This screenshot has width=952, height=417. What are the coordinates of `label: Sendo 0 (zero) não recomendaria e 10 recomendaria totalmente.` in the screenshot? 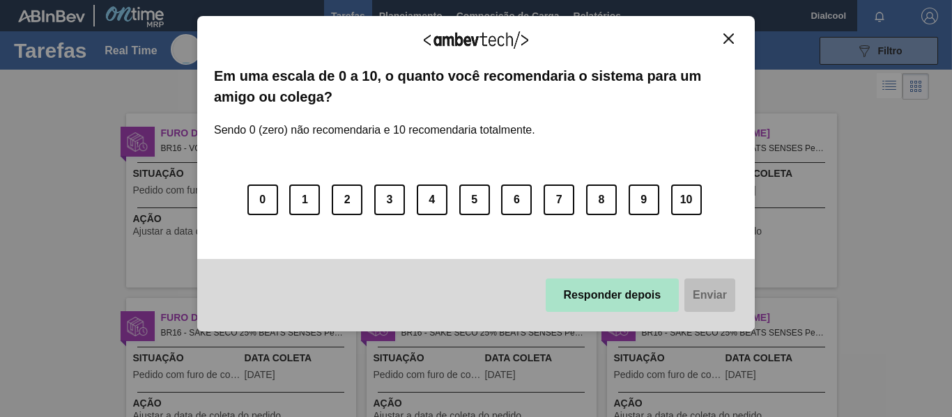 It's located at (374, 122).